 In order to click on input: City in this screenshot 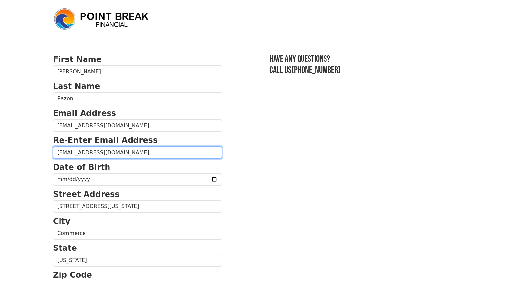, I will do `click(137, 233)`.